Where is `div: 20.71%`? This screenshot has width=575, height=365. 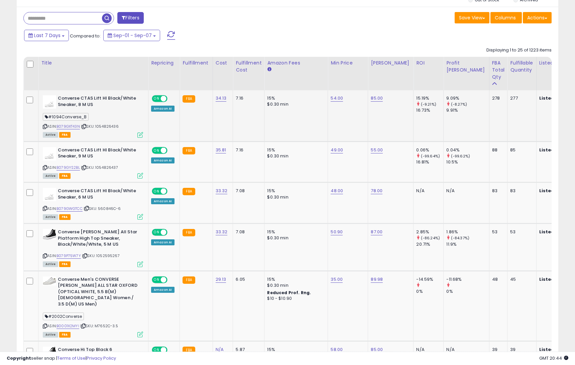
div: 20.71% is located at coordinates (430, 245).